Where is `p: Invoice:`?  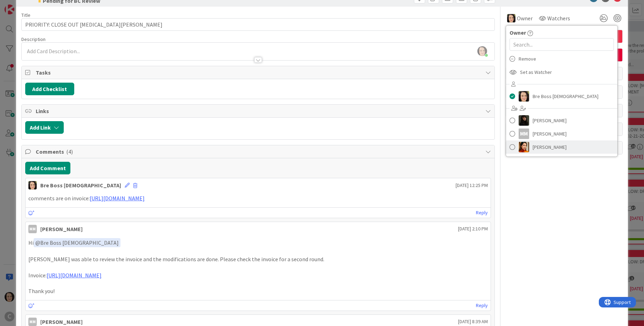 p: Invoice: is located at coordinates (258, 275).